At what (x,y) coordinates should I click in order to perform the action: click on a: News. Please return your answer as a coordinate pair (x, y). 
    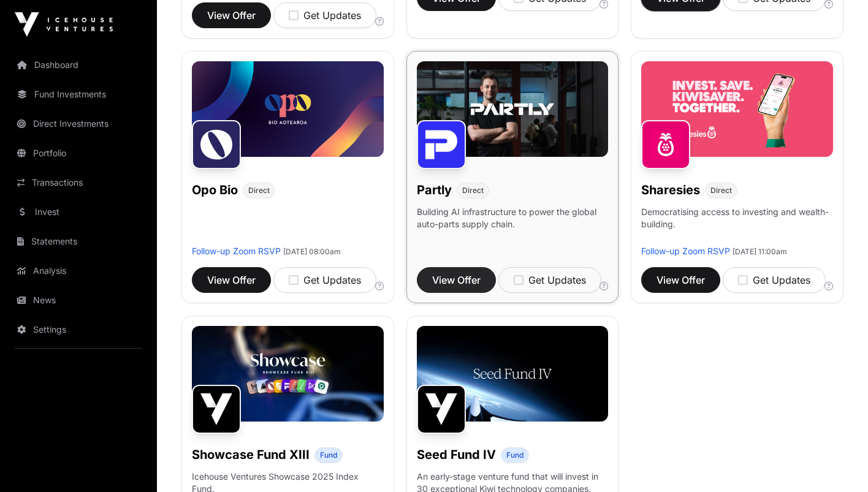
    Looking at the image, I should click on (79, 300).